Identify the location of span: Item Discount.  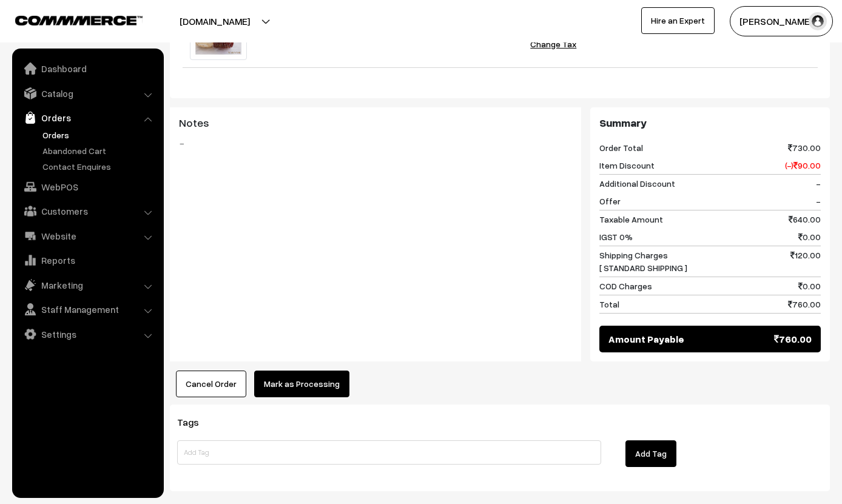
(627, 165).